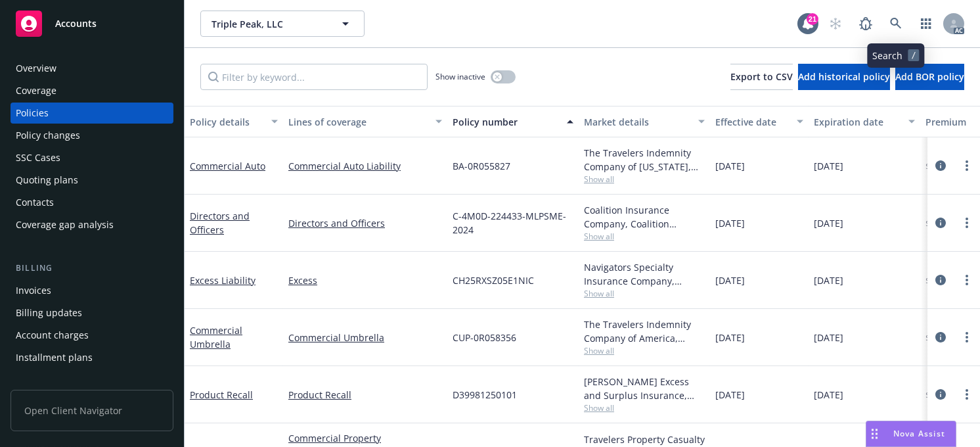 The height and width of the screenshot is (447, 980). Describe the element at coordinates (365, 166) in the screenshot. I see `a: Commercial Auto Liability` at that location.